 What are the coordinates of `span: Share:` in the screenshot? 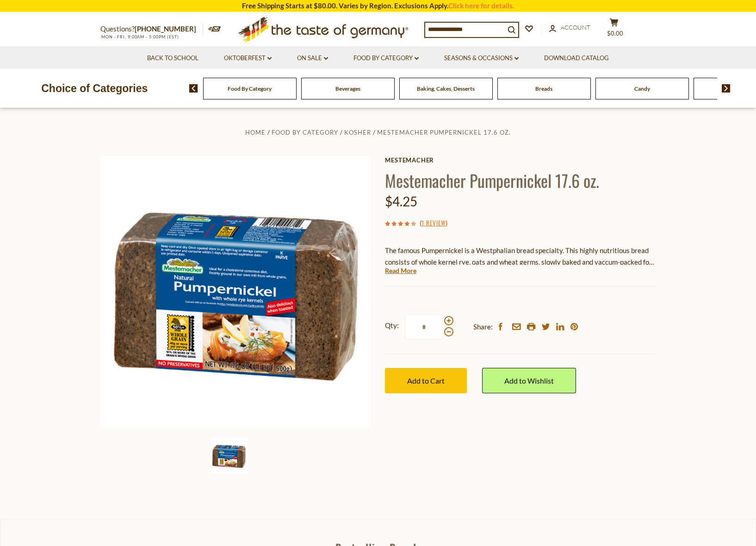 It's located at (483, 326).